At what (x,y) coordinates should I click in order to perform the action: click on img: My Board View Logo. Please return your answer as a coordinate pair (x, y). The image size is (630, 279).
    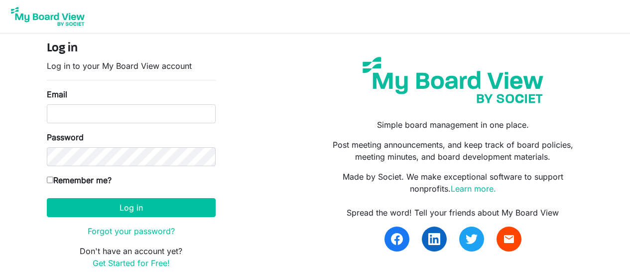
    Looking at the image, I should click on (48, 16).